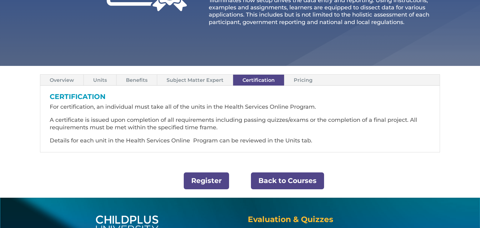 Image resolution: width=480 pixels, height=228 pixels. Describe the element at coordinates (240, 110) in the screenshot. I see `p: For certification, an individual must take all of the units in the Health Services Online Program.` at that location.